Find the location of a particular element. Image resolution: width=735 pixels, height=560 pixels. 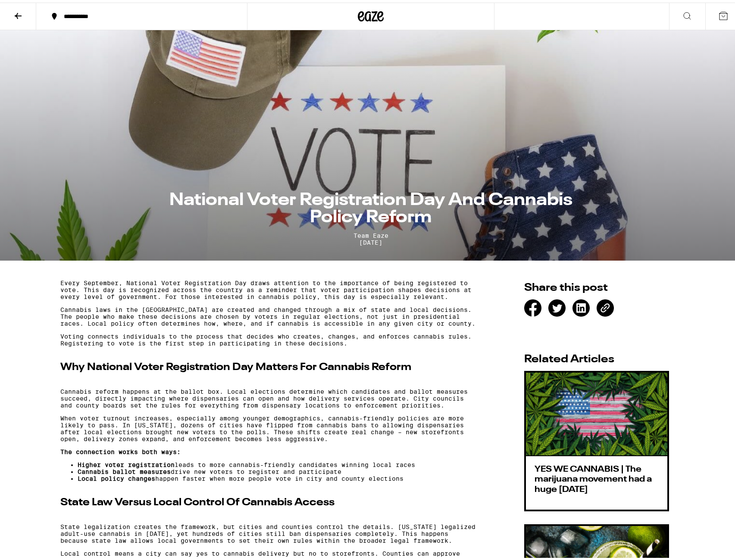

h2: Share this post is located at coordinates (597, 285).